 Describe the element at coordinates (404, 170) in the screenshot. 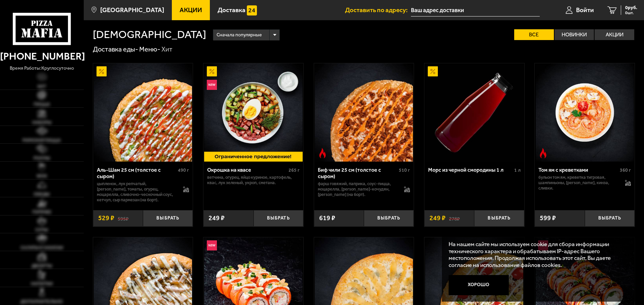

I see `span: 510 г` at that location.